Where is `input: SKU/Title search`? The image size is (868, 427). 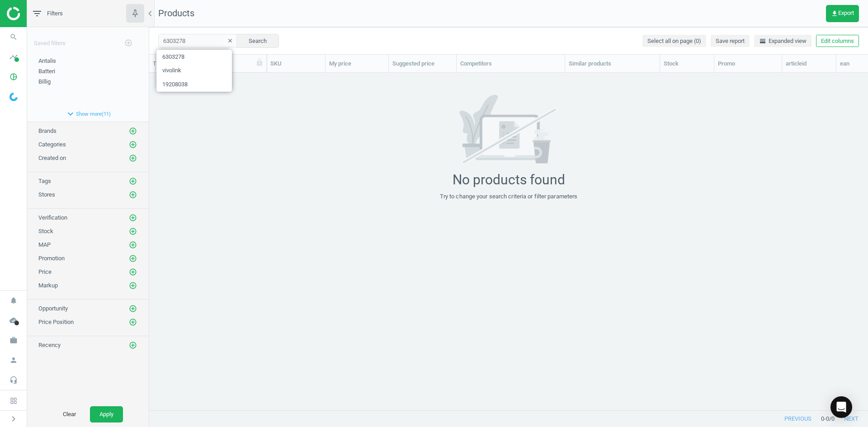 input: SKU/Title search is located at coordinates (197, 41).